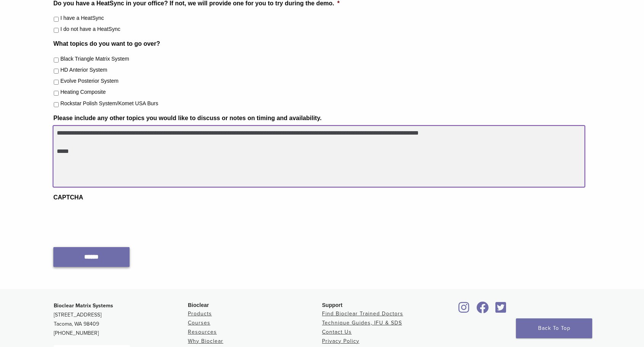 This screenshot has height=347, width=644. What do you see at coordinates (109, 103) in the screenshot?
I see `label: Rockstar Polish System/Komet USA Burs` at bounding box center [109, 103].